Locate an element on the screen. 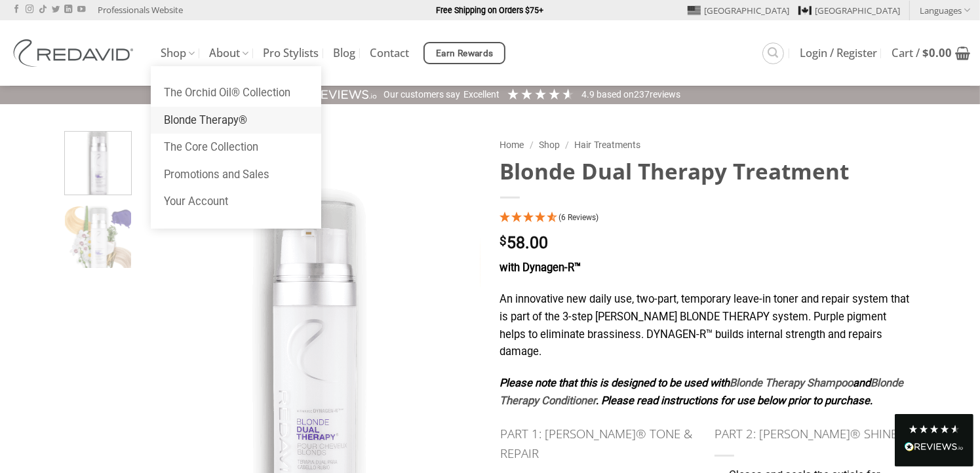 This screenshot has height=473, width=980. bdi: 0.00 is located at coordinates (937, 53).